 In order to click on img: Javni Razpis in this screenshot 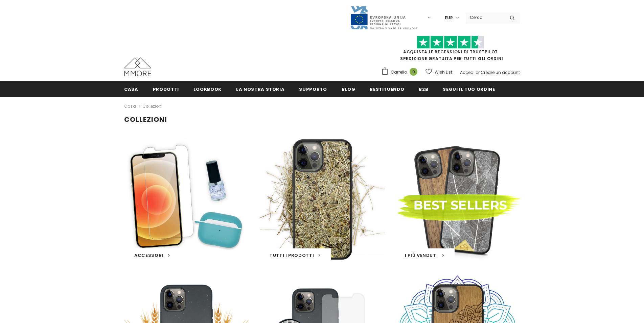, I will do `click(384, 18)`.